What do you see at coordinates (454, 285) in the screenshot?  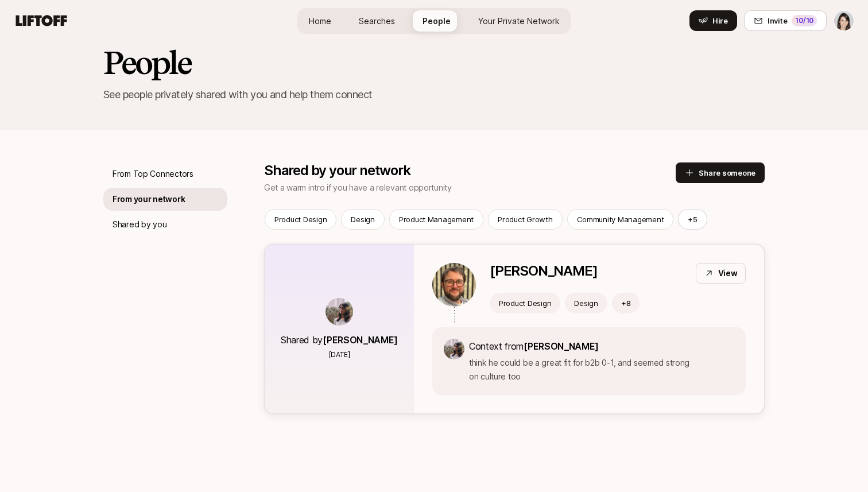 I see `img: 8041e05d_eb6e_460f_a167_2a530b14f92a.jfif` at bounding box center [454, 285].